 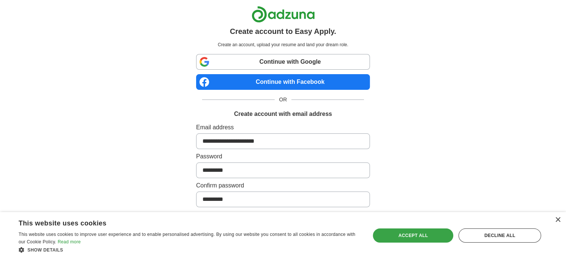 I want to click on div: Accept all, so click(x=413, y=235).